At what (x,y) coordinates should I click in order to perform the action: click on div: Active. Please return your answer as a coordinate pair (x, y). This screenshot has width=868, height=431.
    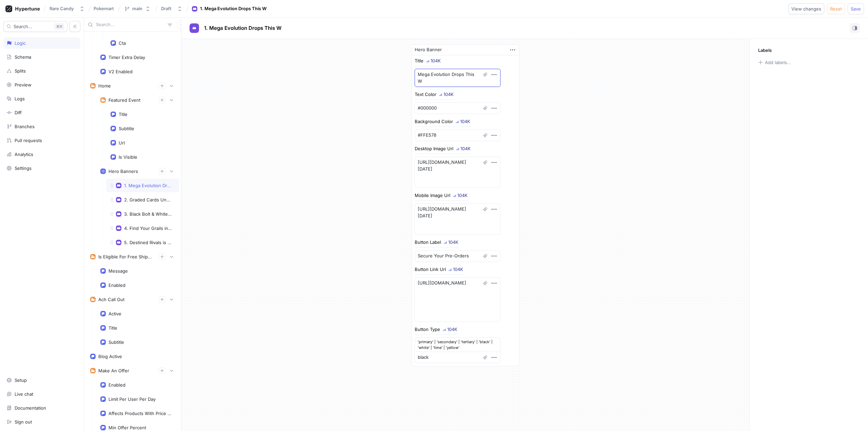
    Looking at the image, I should click on (115, 314).